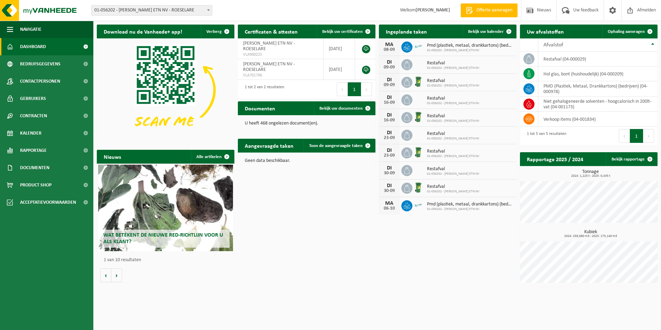  What do you see at coordinates (307, 161) in the screenshot?
I see `p: Geen data beschikbaar.` at bounding box center [307, 161].